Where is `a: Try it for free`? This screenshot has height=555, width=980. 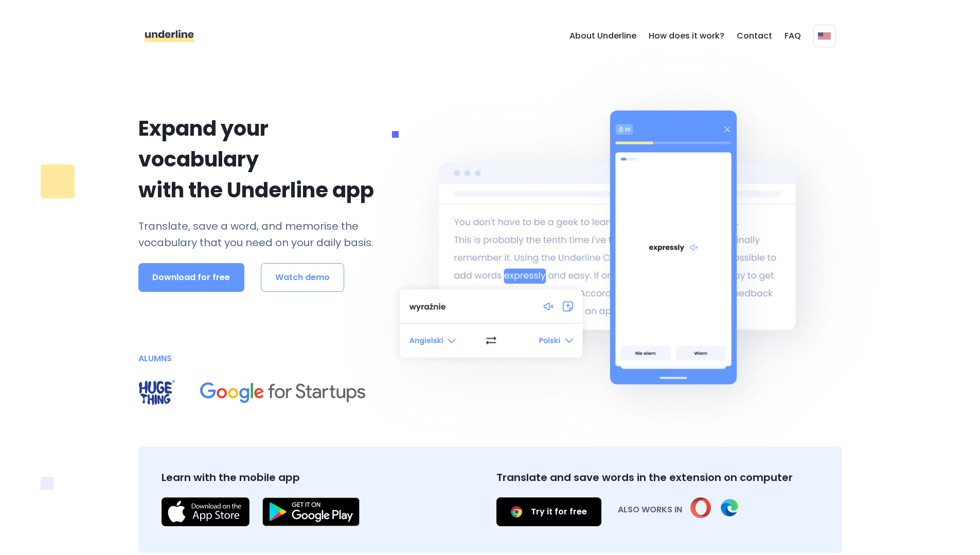 a: Try it for free is located at coordinates (549, 512).